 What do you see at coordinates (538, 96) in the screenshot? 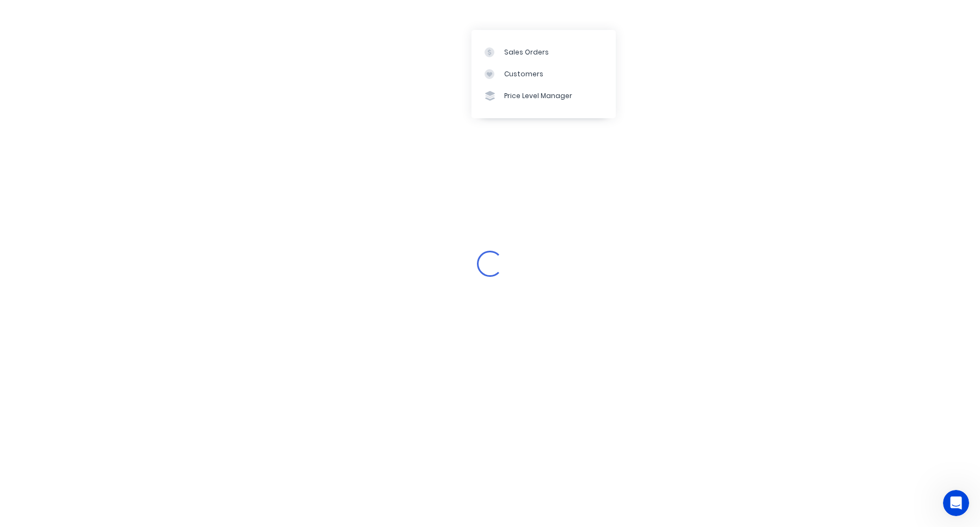
I see `div: Price Level Manager` at bounding box center [538, 96].